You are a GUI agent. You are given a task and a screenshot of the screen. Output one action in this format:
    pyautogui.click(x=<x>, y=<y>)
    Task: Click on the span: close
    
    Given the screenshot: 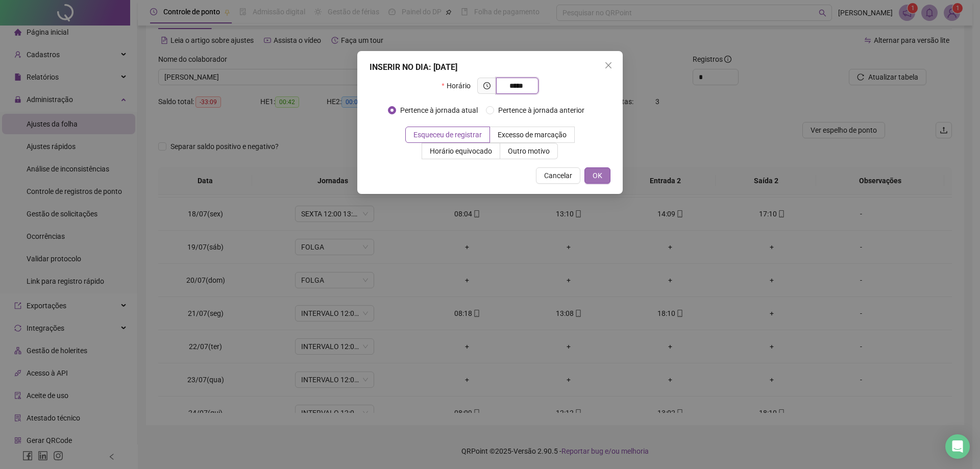 What is the action you would take?
    pyautogui.click(x=608, y=65)
    